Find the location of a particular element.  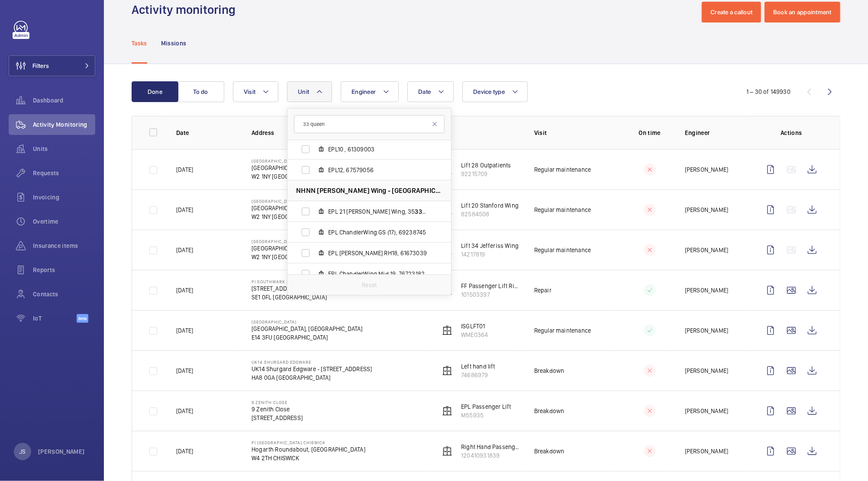

p: Repair is located at coordinates (543, 291).